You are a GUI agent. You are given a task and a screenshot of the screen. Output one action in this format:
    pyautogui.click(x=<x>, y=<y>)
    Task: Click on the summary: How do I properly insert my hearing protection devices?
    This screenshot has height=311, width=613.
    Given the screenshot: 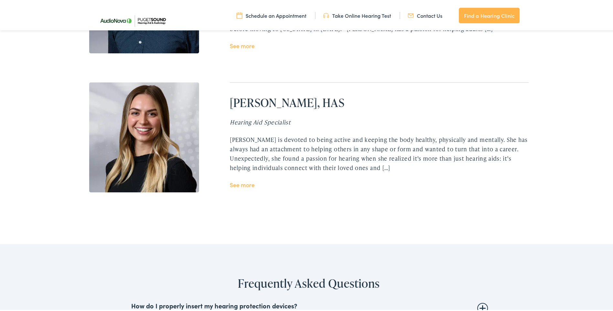 What is the action you would take?
    pyautogui.click(x=309, y=304)
    